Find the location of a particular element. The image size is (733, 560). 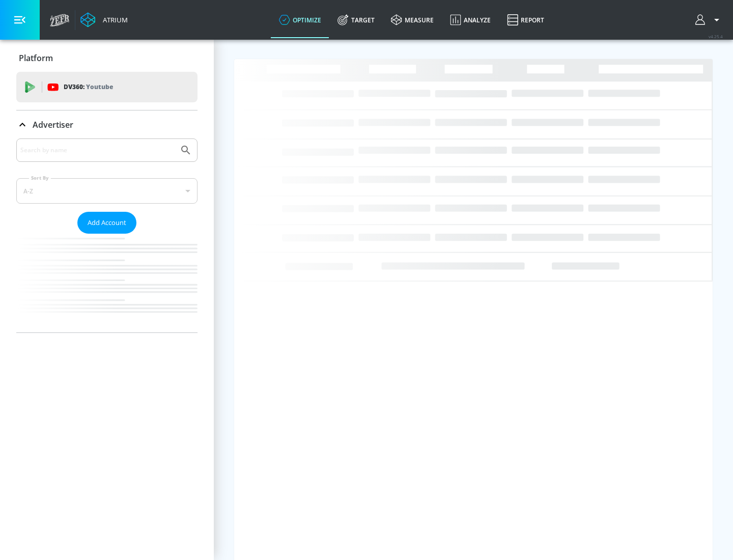

p: DV360: is located at coordinates (88, 87).